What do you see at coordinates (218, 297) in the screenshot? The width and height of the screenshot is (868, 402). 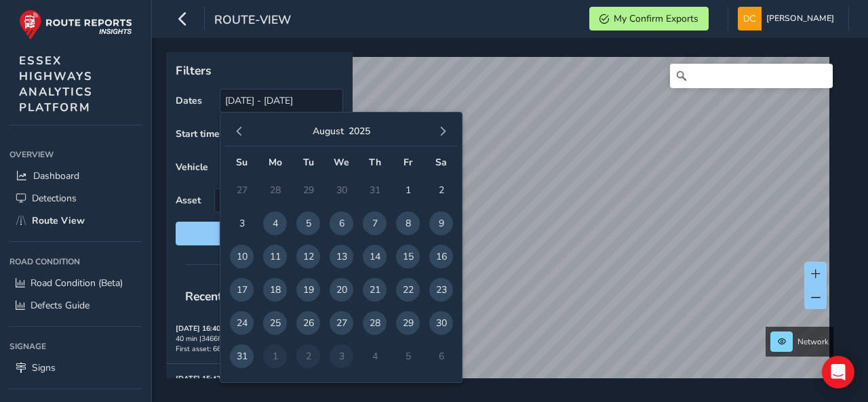 I see `span: Recent trips` at bounding box center [218, 297].